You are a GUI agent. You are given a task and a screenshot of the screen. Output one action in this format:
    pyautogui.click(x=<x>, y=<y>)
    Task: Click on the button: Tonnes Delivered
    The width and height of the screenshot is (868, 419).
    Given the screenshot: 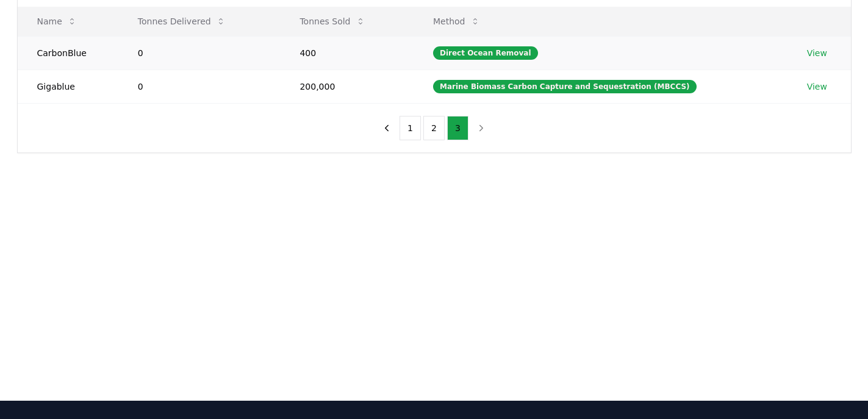 What is the action you would take?
    pyautogui.click(x=181, y=21)
    